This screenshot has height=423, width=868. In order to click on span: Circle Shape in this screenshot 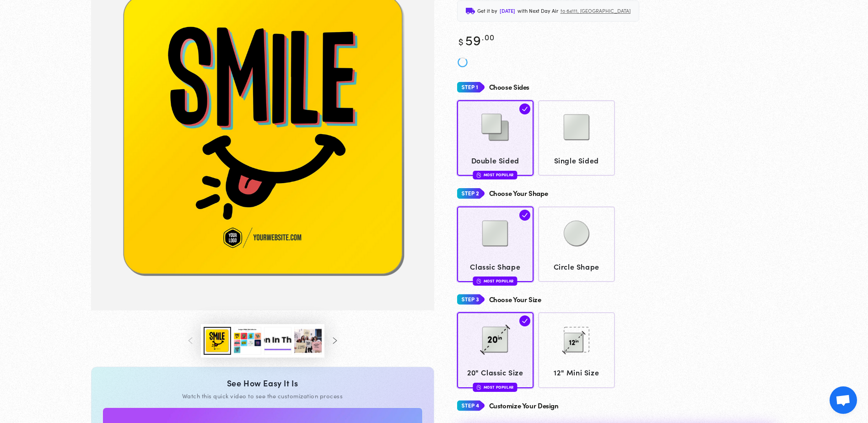, I will do `click(577, 266)`.